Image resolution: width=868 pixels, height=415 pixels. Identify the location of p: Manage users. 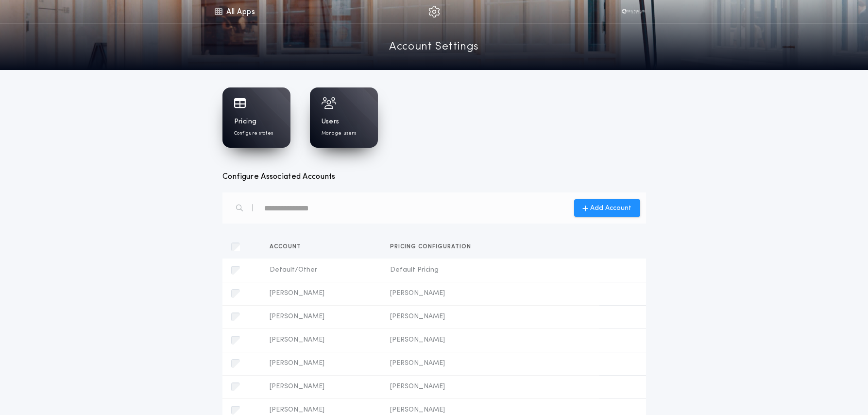
(338, 133).